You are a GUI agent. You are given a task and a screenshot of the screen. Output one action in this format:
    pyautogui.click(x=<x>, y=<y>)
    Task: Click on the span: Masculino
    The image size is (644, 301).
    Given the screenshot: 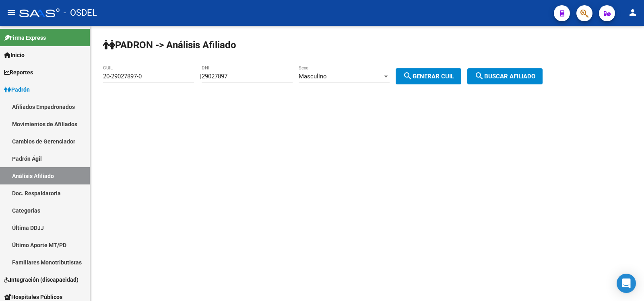 What is the action you would take?
    pyautogui.click(x=313, y=76)
    